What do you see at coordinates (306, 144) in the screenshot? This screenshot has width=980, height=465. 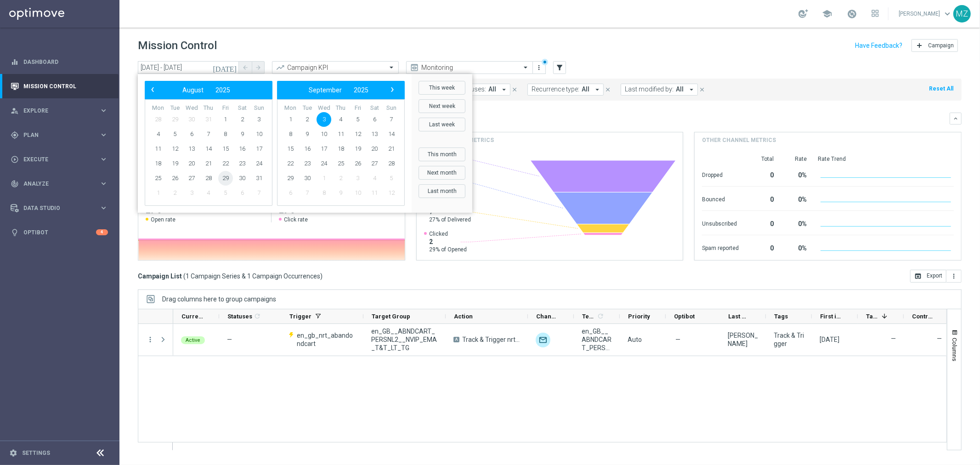 I see `bs-daterangepicker-container: calendar` at bounding box center [306, 144].